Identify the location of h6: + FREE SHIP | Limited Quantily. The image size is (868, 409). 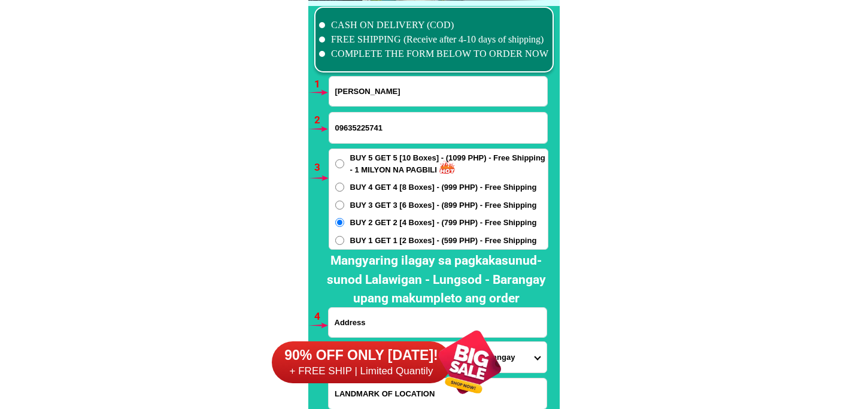
(362, 372).